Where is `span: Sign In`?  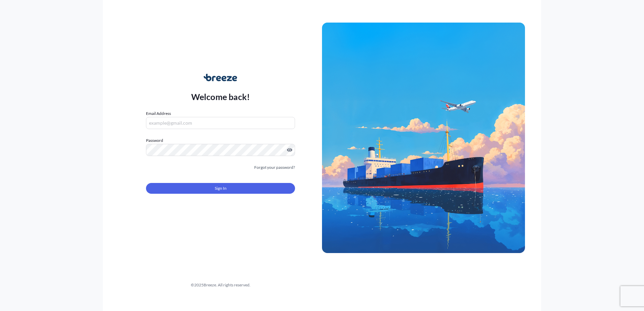 span: Sign In is located at coordinates (220, 188).